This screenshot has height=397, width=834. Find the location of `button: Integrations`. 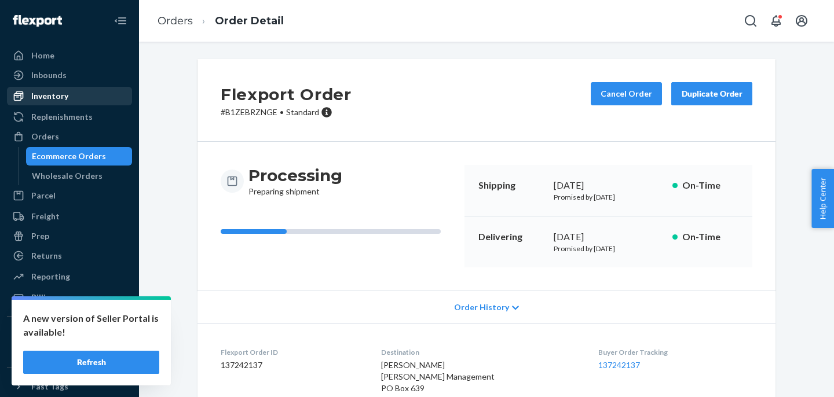

button: Integrations is located at coordinates (69, 335).